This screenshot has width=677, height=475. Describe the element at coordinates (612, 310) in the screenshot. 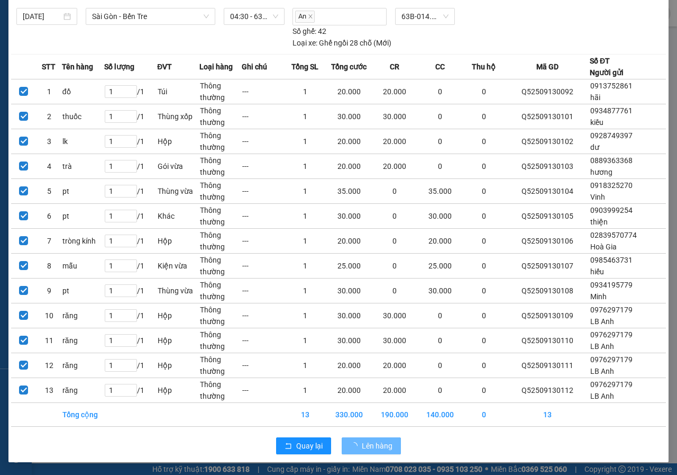

I see `span: 0976297179` at that location.